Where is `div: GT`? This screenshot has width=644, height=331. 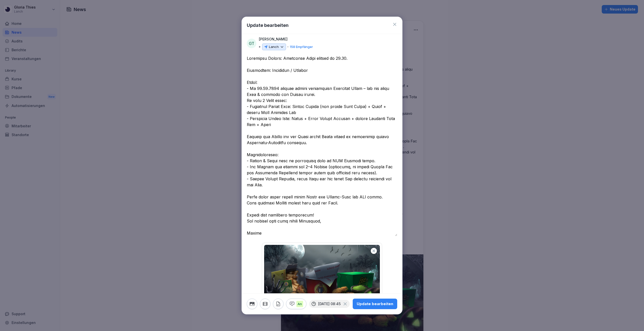
div: GT is located at coordinates (252, 44).